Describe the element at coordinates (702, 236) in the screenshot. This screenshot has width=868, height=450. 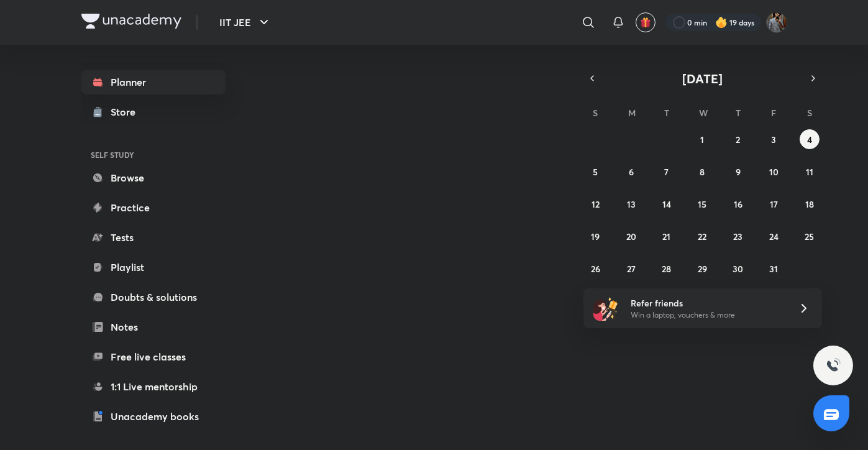
I see `abbr: October 22, 2025` at that location.